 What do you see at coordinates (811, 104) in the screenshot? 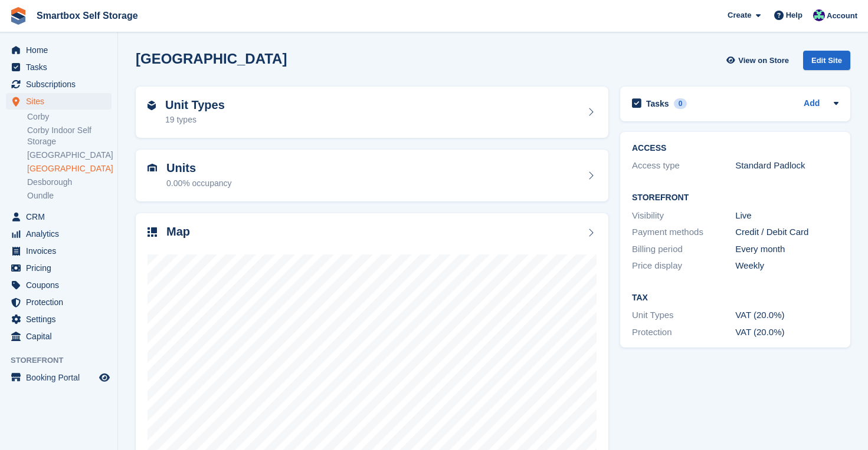
I see `a: Add` at bounding box center [811, 104].